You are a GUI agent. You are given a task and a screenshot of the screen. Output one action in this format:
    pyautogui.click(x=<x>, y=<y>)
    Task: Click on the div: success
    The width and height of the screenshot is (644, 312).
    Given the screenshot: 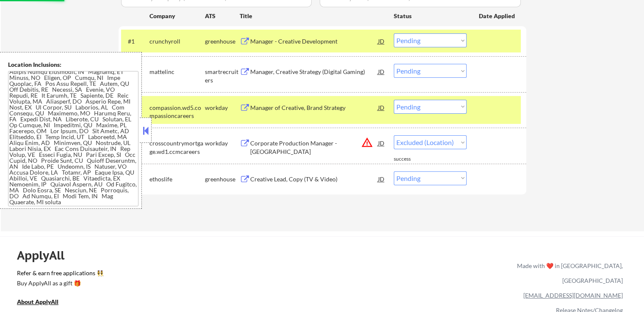 What is the action you would take?
    pyautogui.click(x=411, y=159)
    